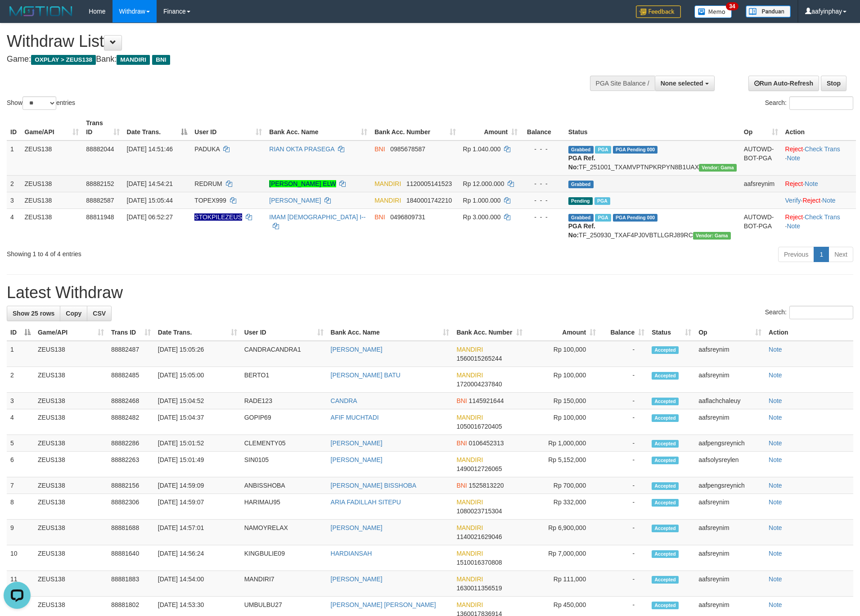  What do you see at coordinates (284, 401) in the screenshot?
I see `td: RADE123` at bounding box center [284, 401].